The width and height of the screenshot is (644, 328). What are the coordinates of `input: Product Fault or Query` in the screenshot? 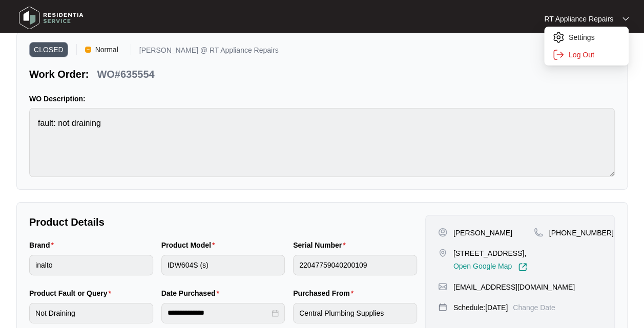 It's located at (92, 314).